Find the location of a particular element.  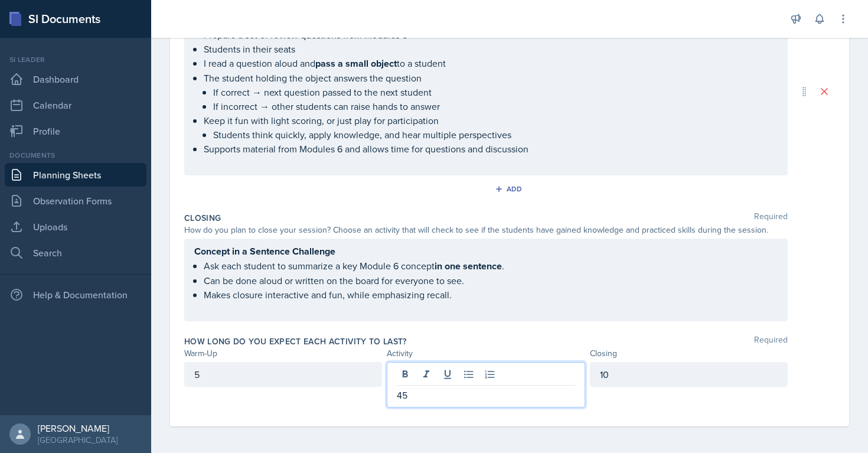

p: Students in their seats is located at coordinates (491, 49).